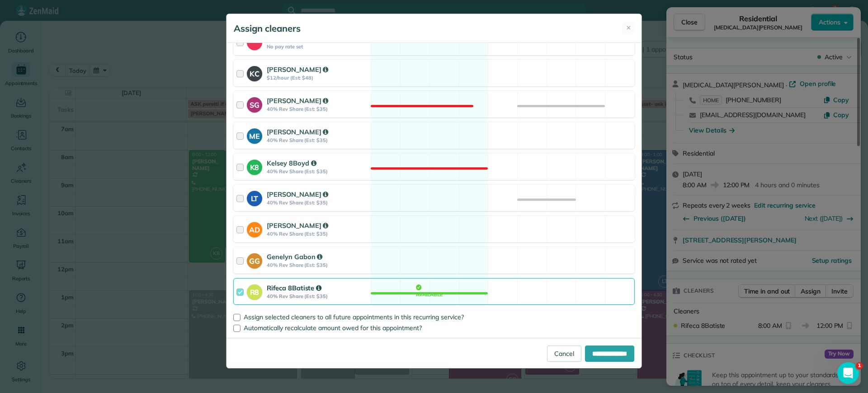 Image resolution: width=868 pixels, height=393 pixels. What do you see at coordinates (317, 47) in the screenshot?
I see `strong: No pay rate set` at bounding box center [317, 47].